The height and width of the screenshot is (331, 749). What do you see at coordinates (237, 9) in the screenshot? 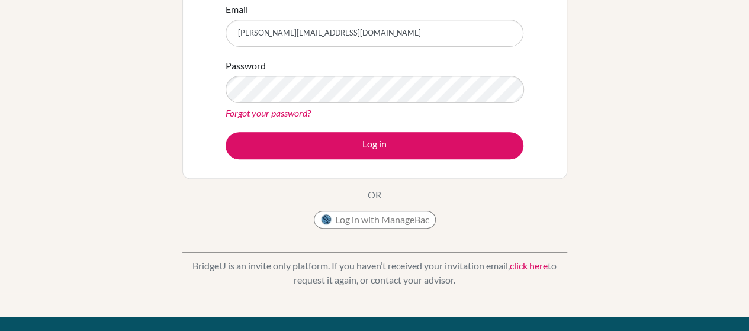
I see `label: Email` at bounding box center [237, 9].